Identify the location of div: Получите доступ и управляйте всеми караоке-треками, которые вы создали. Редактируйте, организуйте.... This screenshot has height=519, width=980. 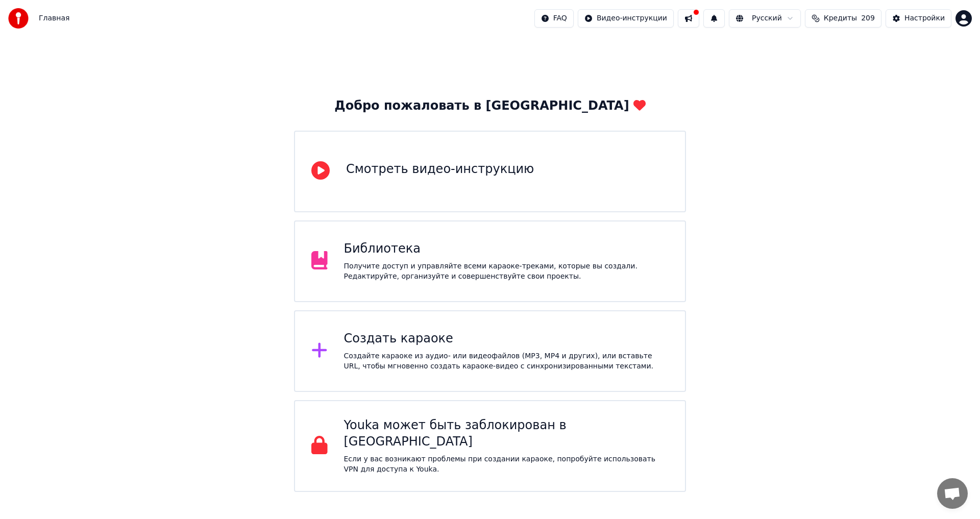
(506, 271).